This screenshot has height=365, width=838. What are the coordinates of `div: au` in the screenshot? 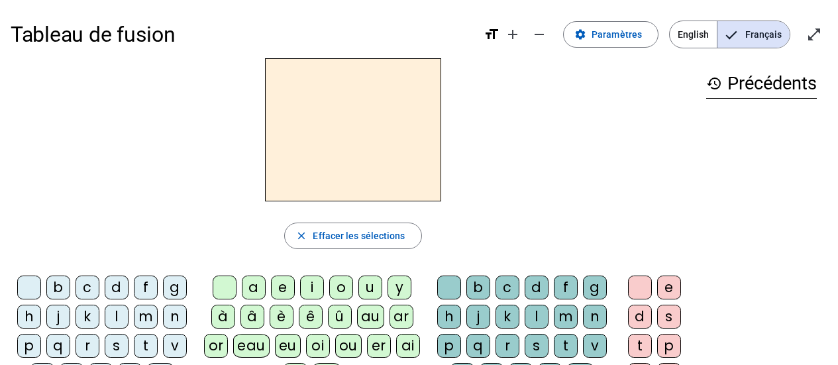 It's located at (370, 317).